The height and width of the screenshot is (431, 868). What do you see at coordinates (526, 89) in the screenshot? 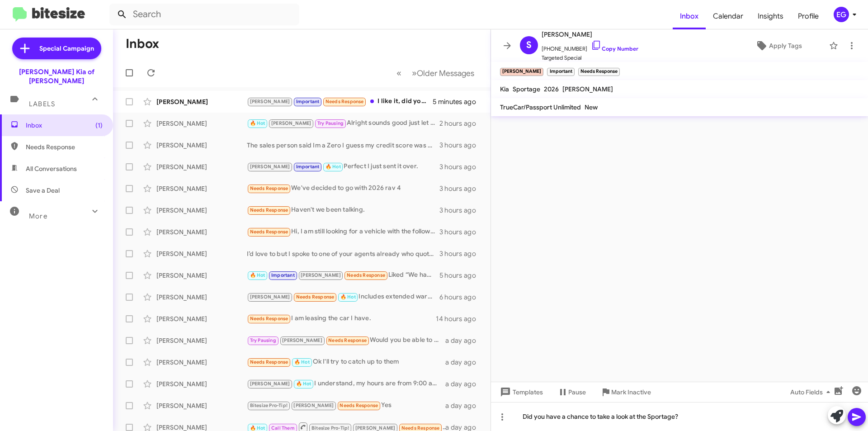
I see `span: Sportage` at bounding box center [526, 89].